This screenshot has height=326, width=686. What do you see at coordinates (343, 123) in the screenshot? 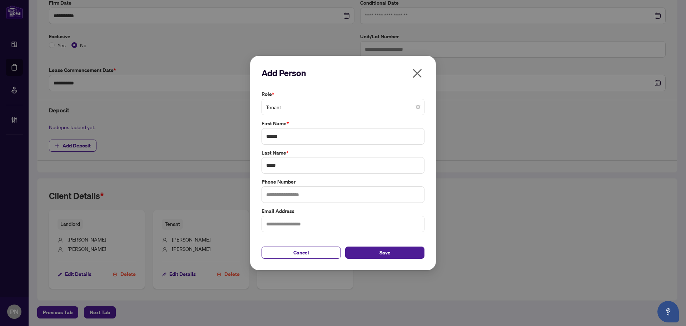
I see `label: First Name` at bounding box center [343, 123].